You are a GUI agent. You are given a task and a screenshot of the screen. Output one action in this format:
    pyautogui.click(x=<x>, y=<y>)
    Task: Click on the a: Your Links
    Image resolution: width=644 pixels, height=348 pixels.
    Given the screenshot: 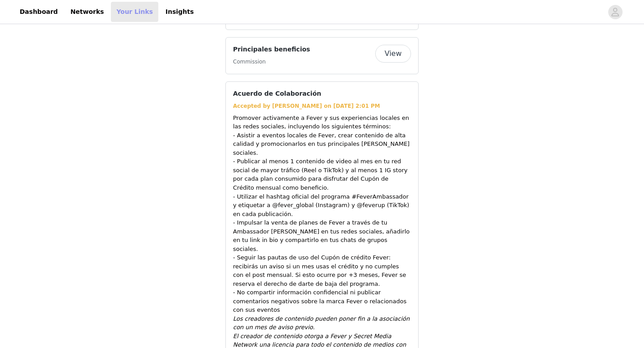 What is the action you would take?
    pyautogui.click(x=135, y=12)
    